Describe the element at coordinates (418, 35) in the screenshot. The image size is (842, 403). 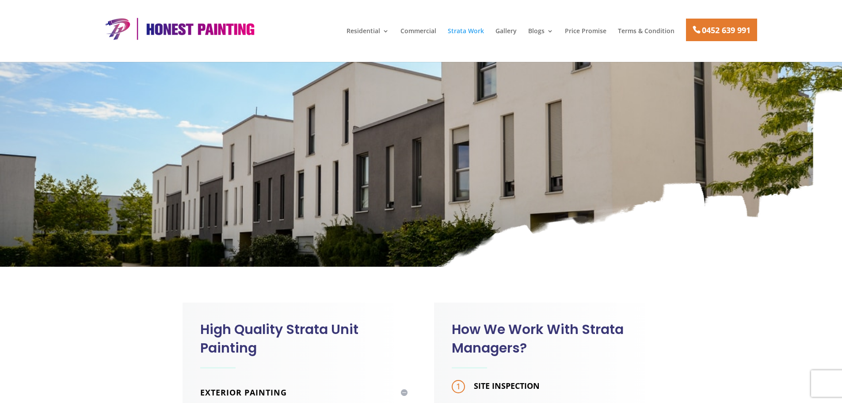
I see `a: Commercial` at that location.